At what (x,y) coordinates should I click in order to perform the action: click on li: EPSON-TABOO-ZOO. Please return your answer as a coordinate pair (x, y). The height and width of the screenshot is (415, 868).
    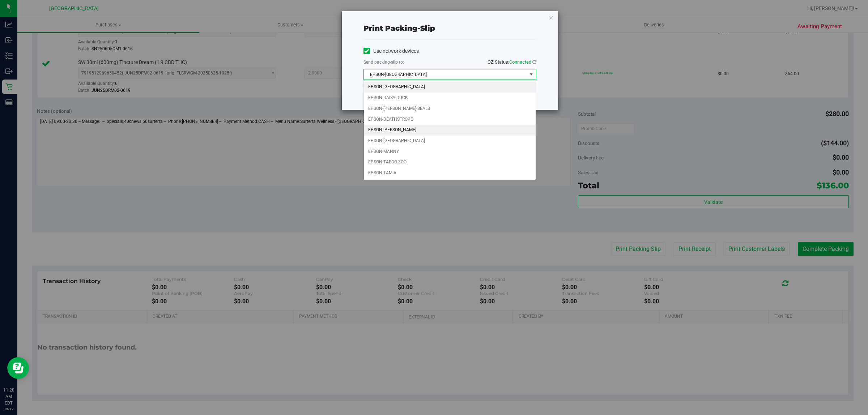
    Looking at the image, I should click on (449, 163).